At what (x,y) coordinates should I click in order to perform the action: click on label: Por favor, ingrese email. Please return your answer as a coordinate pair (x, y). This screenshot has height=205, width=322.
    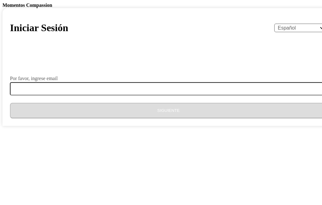
    Looking at the image, I should click on (34, 78).